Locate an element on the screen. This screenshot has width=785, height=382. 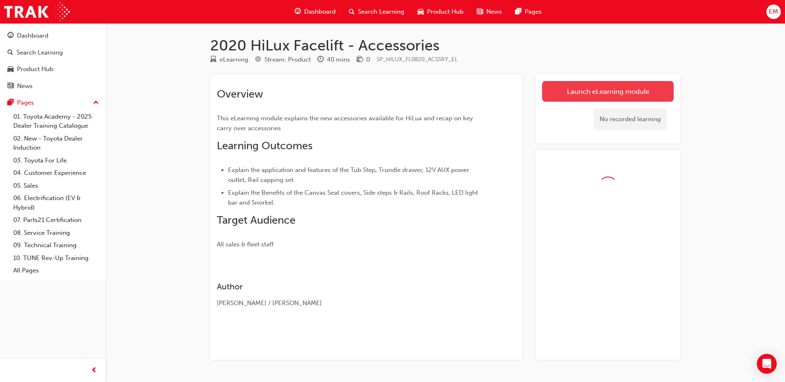
div: Dashboard is located at coordinates (33, 36).